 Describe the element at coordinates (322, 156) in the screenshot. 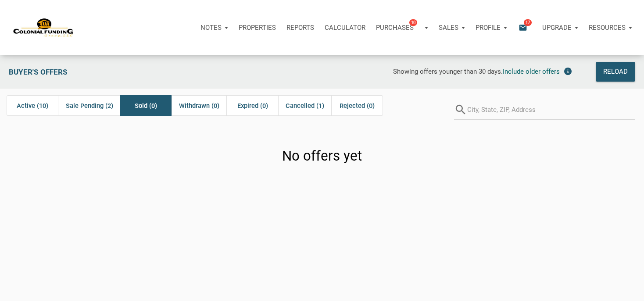

I see `h3: No offers yet` at that location.